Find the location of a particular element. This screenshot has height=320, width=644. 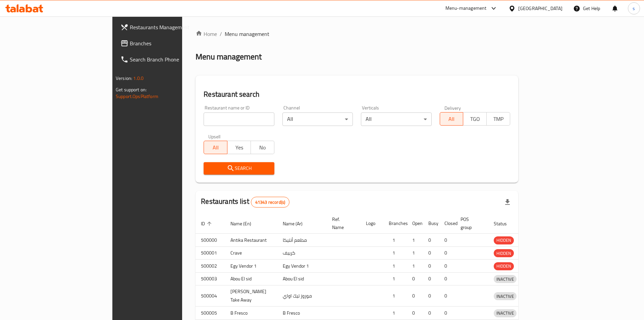

button: Search is located at coordinates (239, 168).